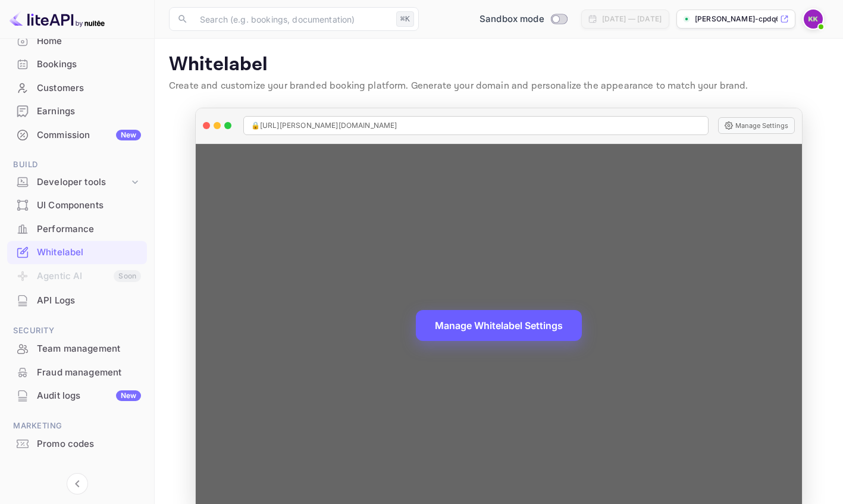 The width and height of the screenshot is (843, 504). Describe the element at coordinates (77, 444) in the screenshot. I see `a: Promo codes` at that location.